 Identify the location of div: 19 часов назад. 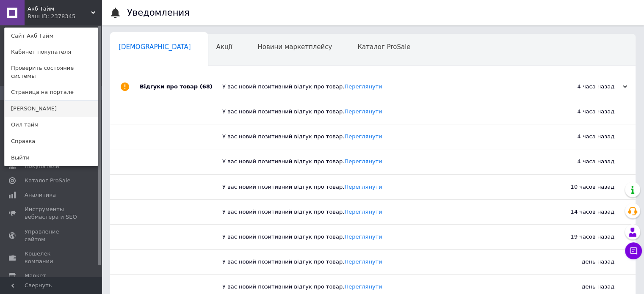
(582, 237).